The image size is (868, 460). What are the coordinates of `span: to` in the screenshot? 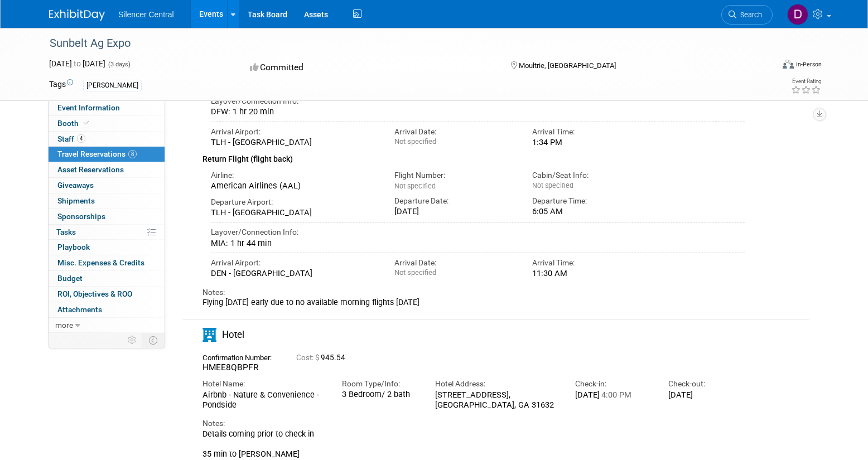 It's located at (77, 63).